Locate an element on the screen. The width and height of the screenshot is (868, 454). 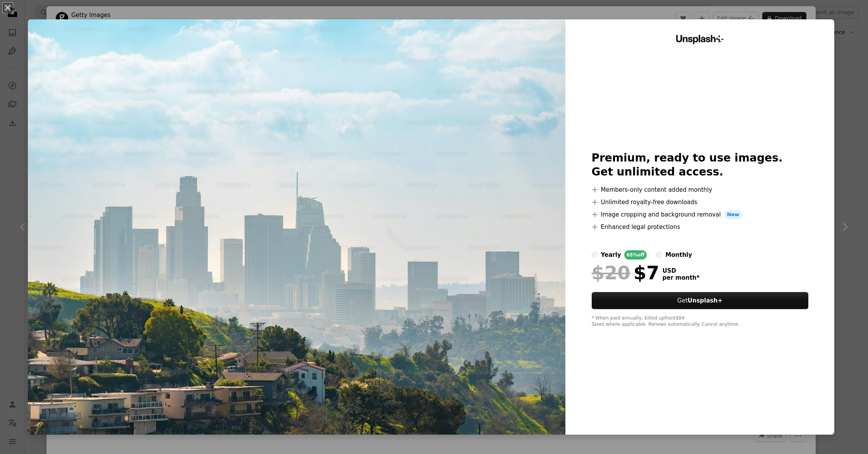
li: Members-only content added monthly is located at coordinates (700, 190).